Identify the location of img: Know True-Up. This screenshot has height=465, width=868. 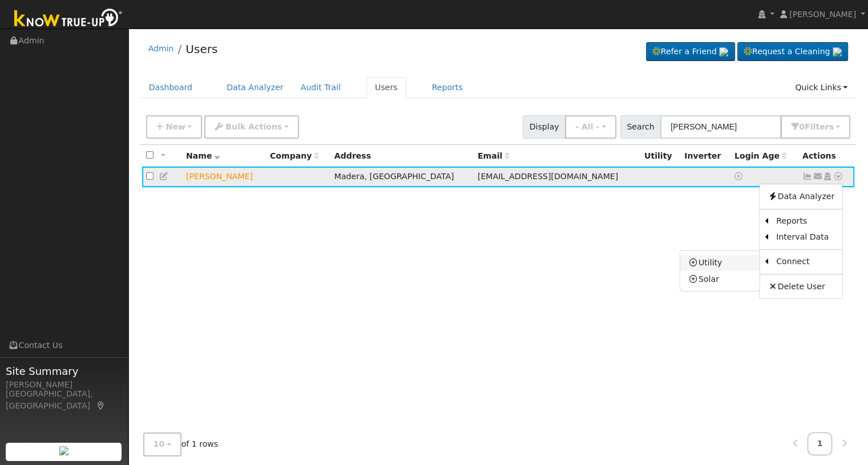
(68, 19).